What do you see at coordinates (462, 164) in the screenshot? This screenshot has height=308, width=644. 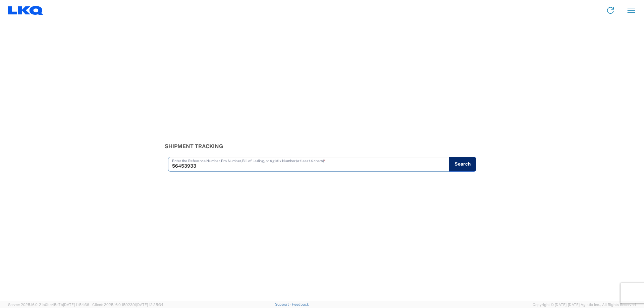 I see `button: Search` at bounding box center [462, 164].